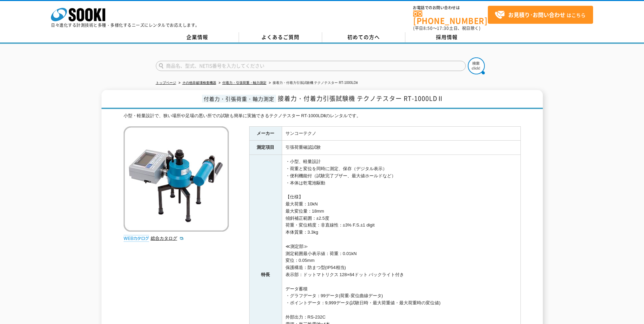 This screenshot has height=324, width=644. What do you see at coordinates (244, 83) in the screenshot?
I see `a: 付着力・引張荷重・軸力測定` at bounding box center [244, 83].